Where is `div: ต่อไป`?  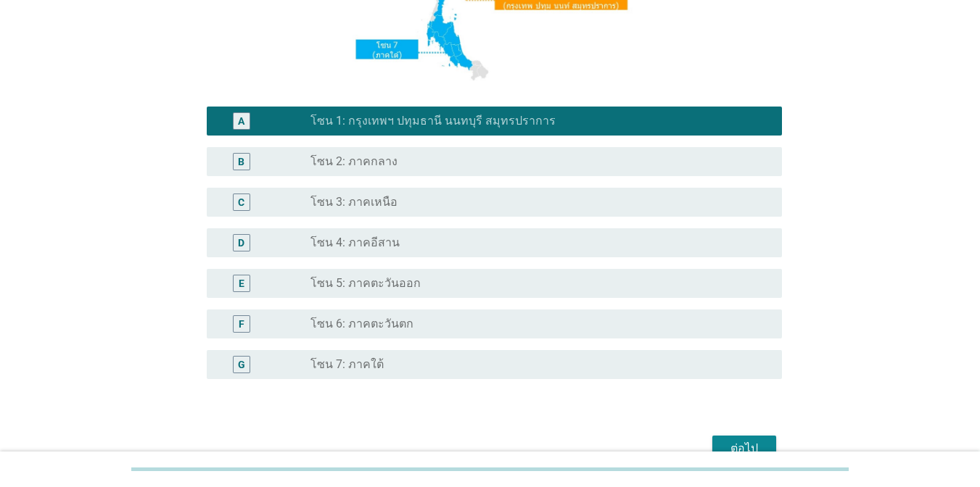
div: ต่อไป is located at coordinates (744, 449).